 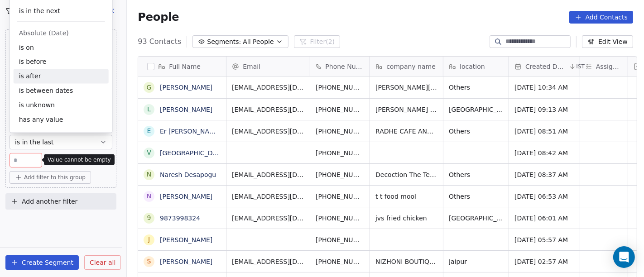 I want to click on span: Jaipur, so click(x=476, y=262).